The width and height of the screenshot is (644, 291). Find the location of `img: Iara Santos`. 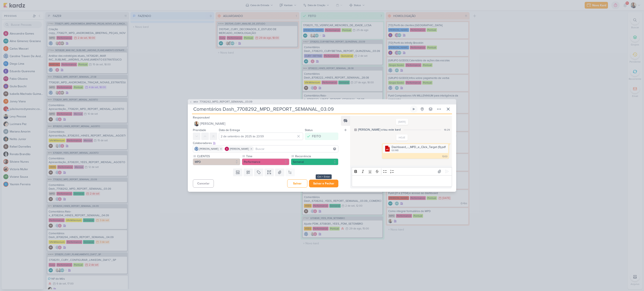

img: Iara Santos is located at coordinates (197, 124).